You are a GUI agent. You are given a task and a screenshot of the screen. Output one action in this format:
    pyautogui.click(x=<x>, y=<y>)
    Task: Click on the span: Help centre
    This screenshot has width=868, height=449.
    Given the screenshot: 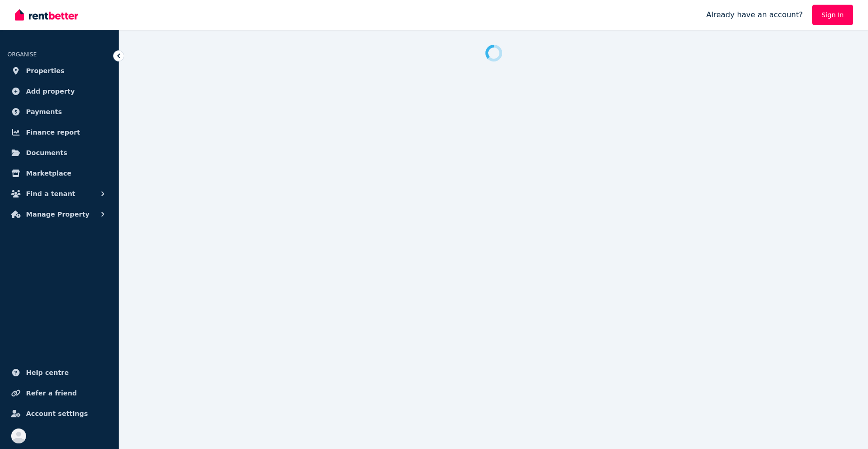 What is the action you would take?
    pyautogui.click(x=48, y=373)
    